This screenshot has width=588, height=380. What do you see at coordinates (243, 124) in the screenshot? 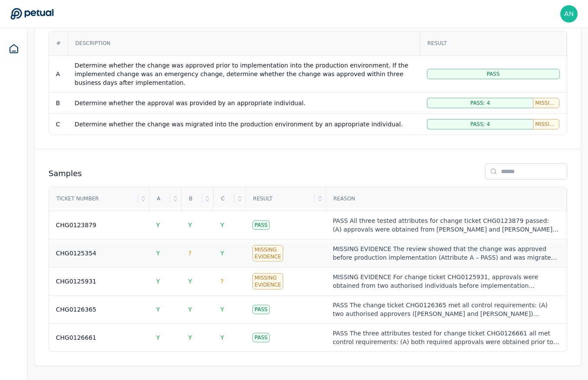
I see `div: Determine whether the change was migrated into the production environment by an appropriate indiv...` at bounding box center [243, 124].